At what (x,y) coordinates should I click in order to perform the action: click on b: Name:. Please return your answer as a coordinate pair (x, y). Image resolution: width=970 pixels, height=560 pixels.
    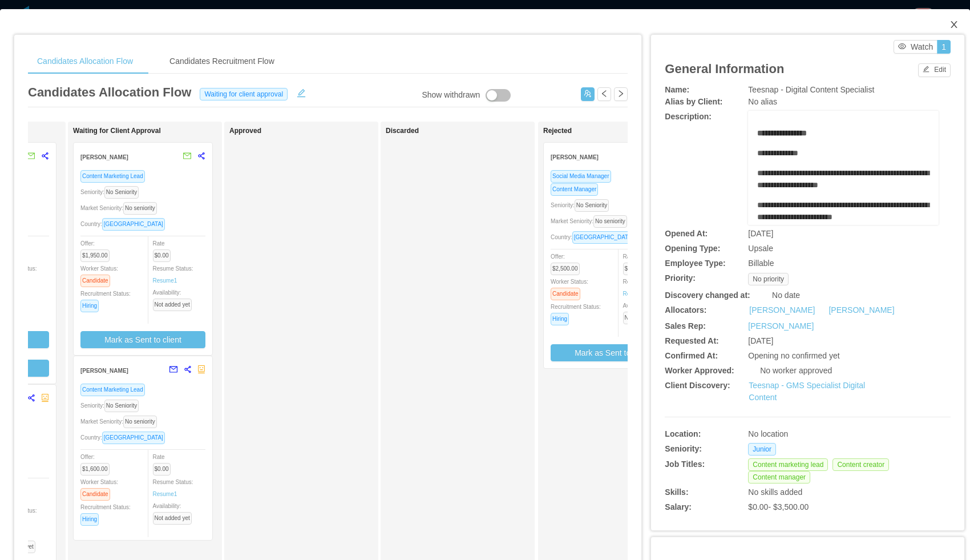
    Looking at the image, I should click on (677, 90).